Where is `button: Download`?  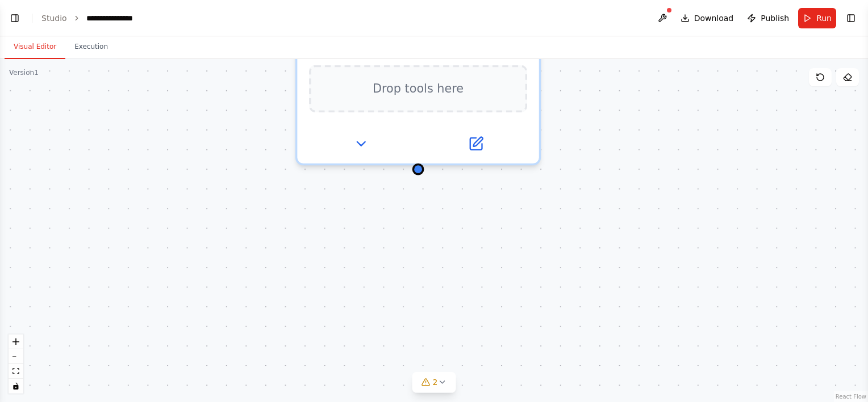
button: Download is located at coordinates (707, 18).